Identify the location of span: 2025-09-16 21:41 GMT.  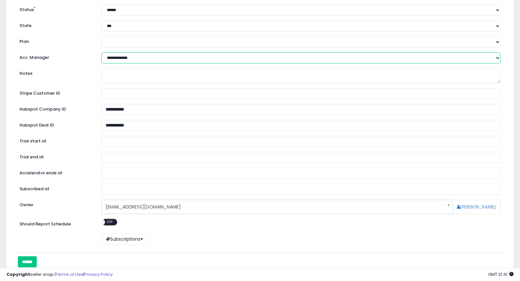
(501, 274).